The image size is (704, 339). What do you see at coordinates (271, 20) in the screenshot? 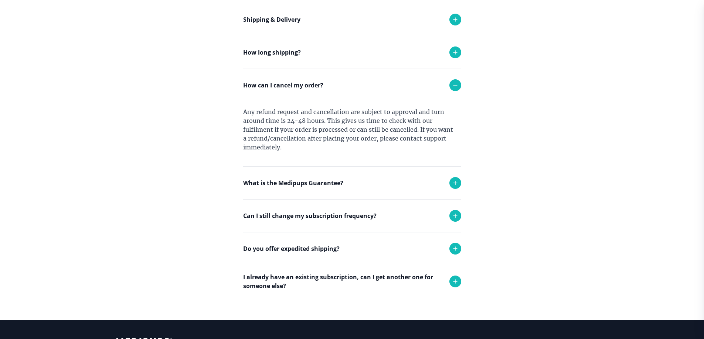
I see `p: Shipping & Delivery` at bounding box center [271, 20].